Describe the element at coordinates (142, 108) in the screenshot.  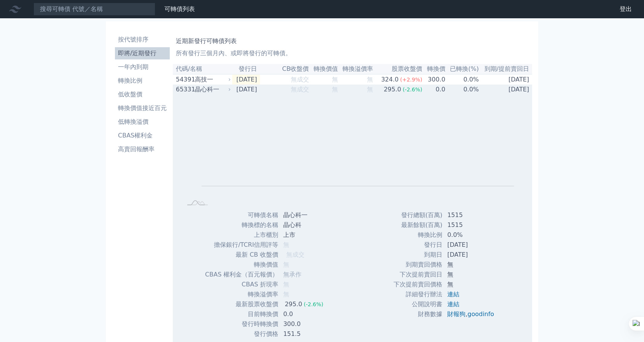
I see `li: 轉換價值接近百元` at that location.